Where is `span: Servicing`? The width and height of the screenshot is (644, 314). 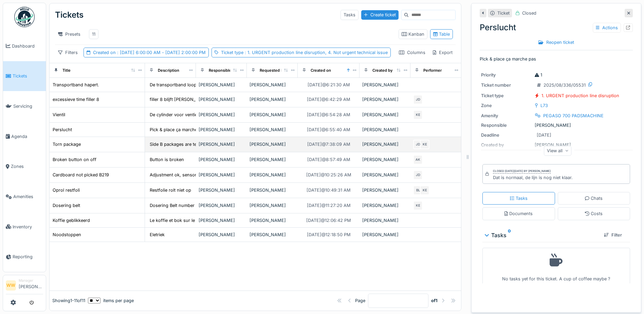
span: Servicing is located at coordinates (28, 106).